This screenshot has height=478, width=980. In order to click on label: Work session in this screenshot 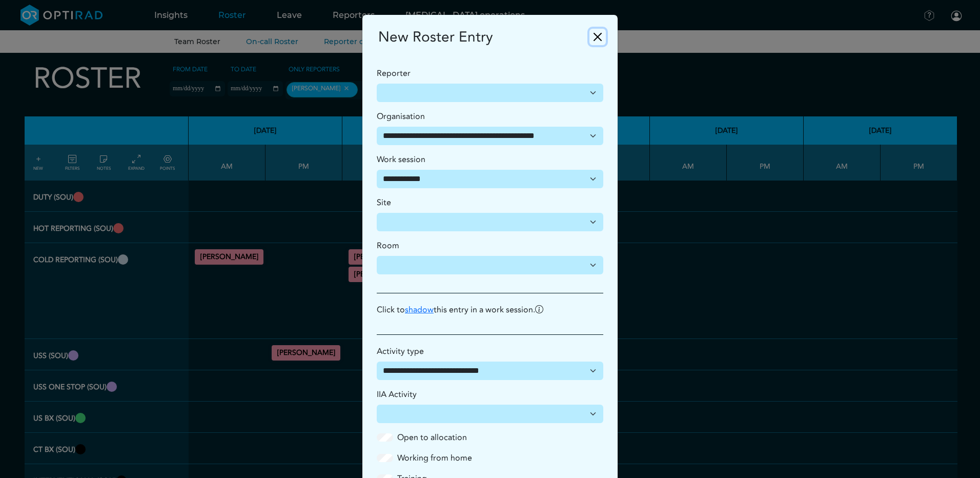, I will do `click(401, 160)`.